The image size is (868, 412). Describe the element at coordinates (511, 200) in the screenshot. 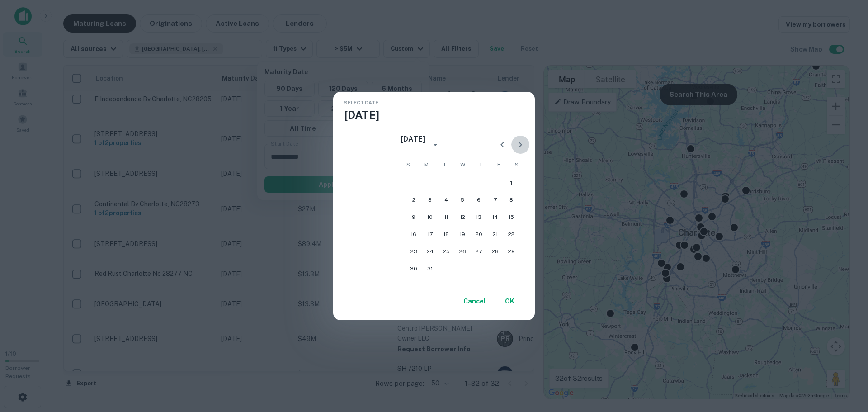

I see `button: 8` at that location.